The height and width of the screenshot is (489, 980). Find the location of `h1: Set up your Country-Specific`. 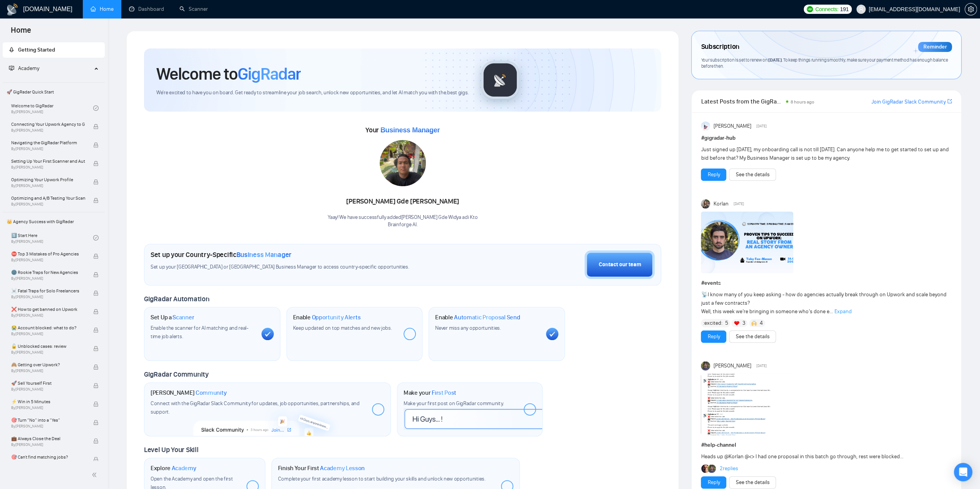

h1: Set up your Country-Specific is located at coordinates (221, 255).